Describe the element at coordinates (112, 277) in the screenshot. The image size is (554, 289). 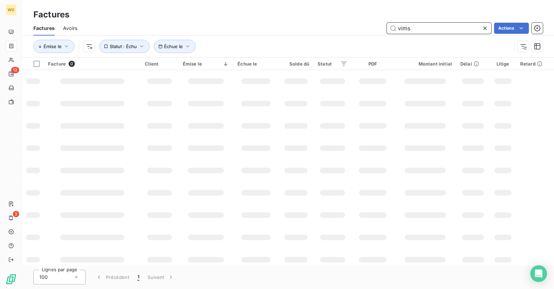
I see `button: Précédent` at that location.